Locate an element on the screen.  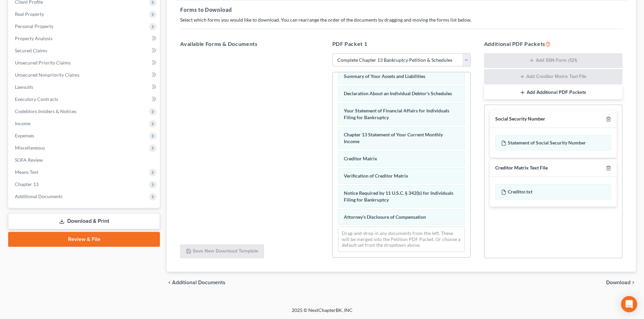
p: Select which forms you would like to download. You can rearrange the order of the documents by dr... is located at coordinates (401, 20).